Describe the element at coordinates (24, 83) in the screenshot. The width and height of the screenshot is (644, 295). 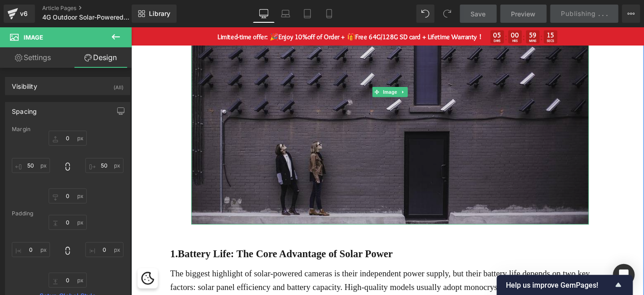
I see `div: Visibility` at that location.